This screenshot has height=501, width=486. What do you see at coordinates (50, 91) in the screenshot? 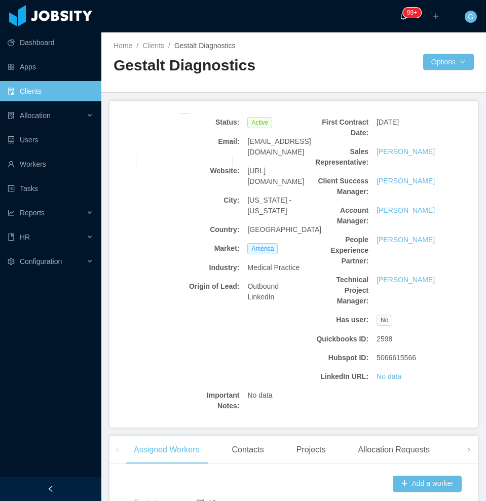
I see `a: icon: auditClients` at bounding box center [50, 91].